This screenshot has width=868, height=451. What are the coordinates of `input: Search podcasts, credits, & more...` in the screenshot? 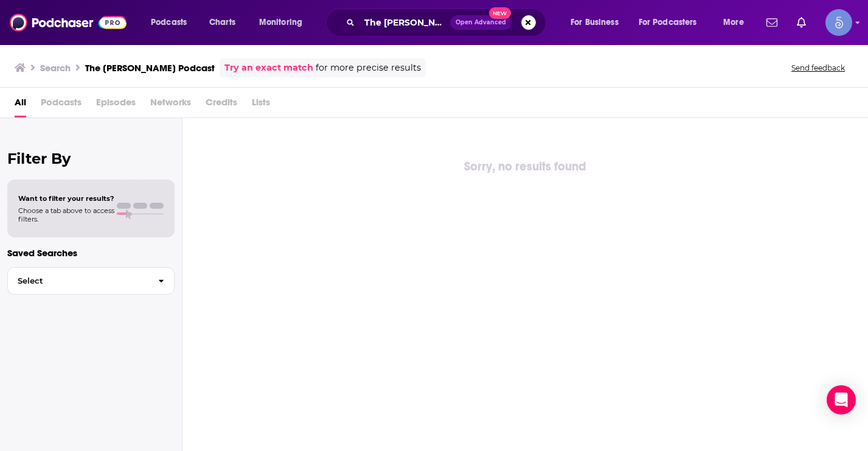 It's located at (405, 23).